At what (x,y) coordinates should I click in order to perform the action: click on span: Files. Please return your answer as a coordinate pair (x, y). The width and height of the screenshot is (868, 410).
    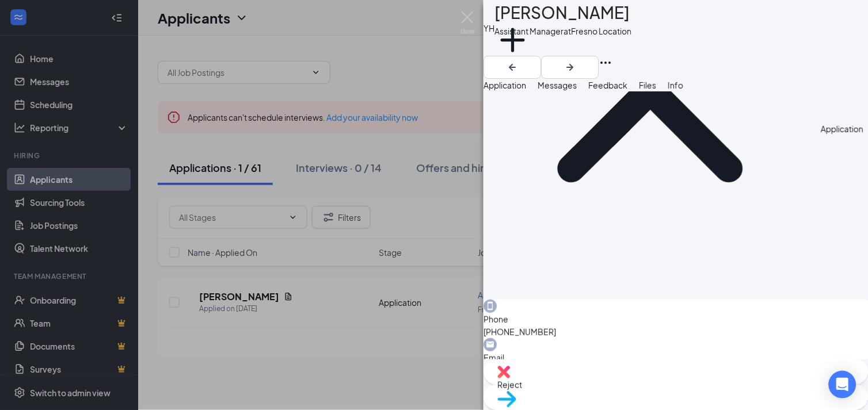
    Looking at the image, I should click on (647, 86).